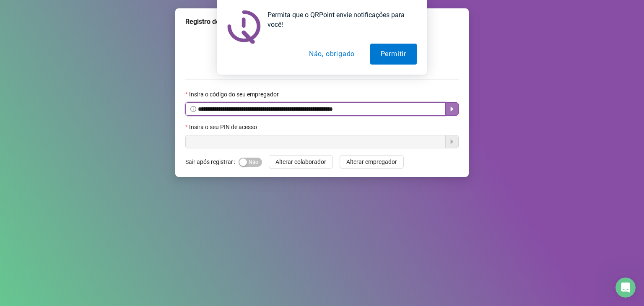 The height and width of the screenshot is (306, 644). I want to click on button: Não, obrigado, so click(332, 54).